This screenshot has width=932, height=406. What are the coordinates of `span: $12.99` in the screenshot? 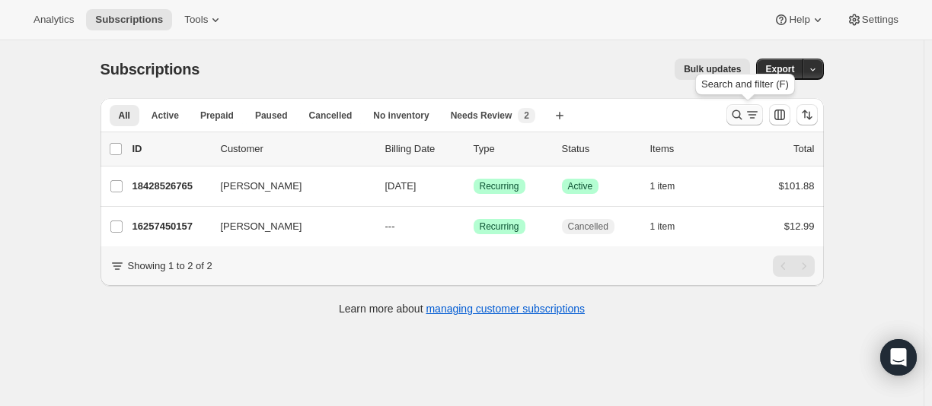 It's located at (799, 226).